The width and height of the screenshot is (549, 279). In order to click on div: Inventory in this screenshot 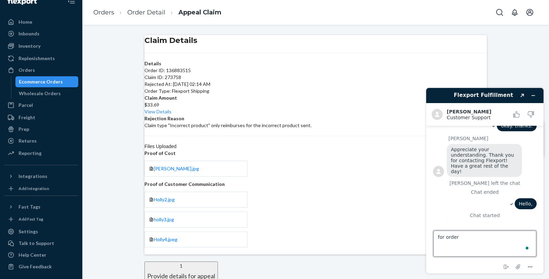, I will do `click(30, 46)`.